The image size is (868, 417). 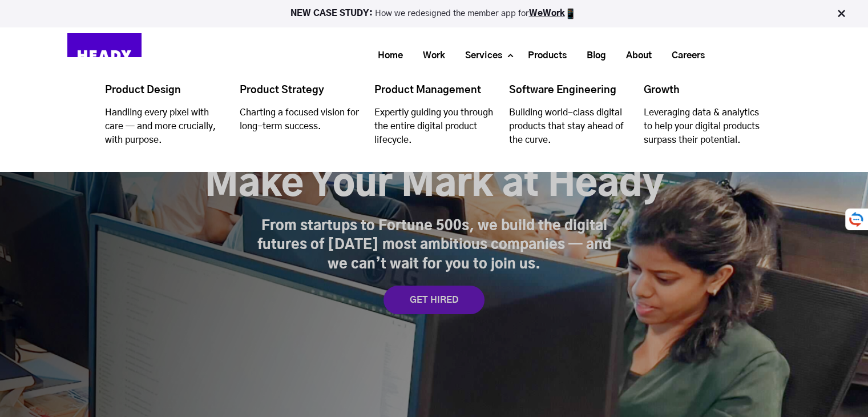 What do you see at coordinates (684, 55) in the screenshot?
I see `a: Careers` at bounding box center [684, 55].